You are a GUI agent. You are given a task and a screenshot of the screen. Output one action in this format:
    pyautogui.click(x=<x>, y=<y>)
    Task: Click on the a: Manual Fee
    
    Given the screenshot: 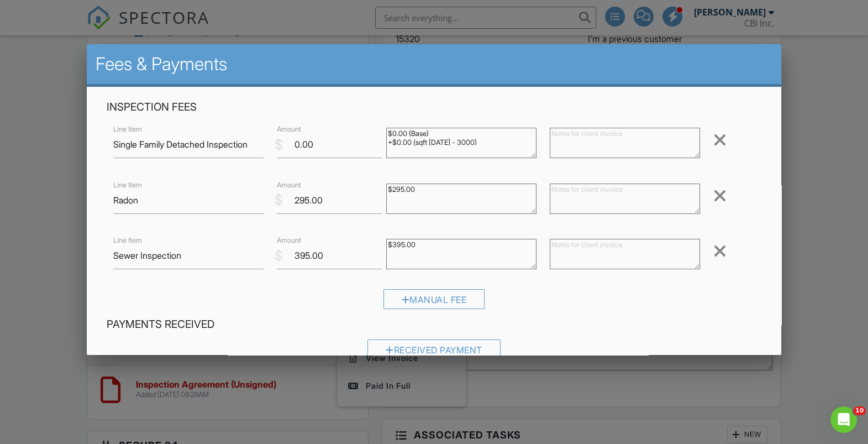 What is the action you would take?
    pyautogui.click(x=434, y=302)
    